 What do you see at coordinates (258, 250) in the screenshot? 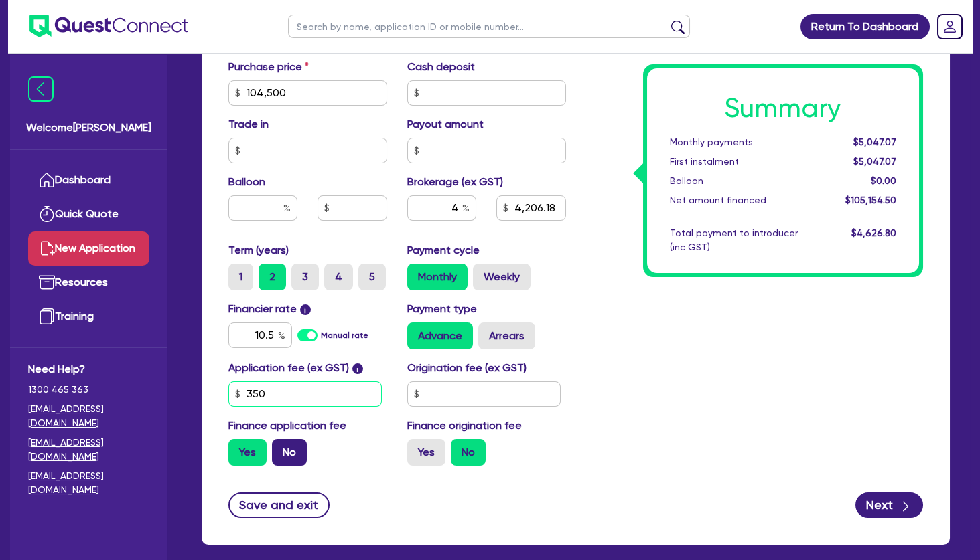
I see `label: Term (years)` at bounding box center [258, 250].